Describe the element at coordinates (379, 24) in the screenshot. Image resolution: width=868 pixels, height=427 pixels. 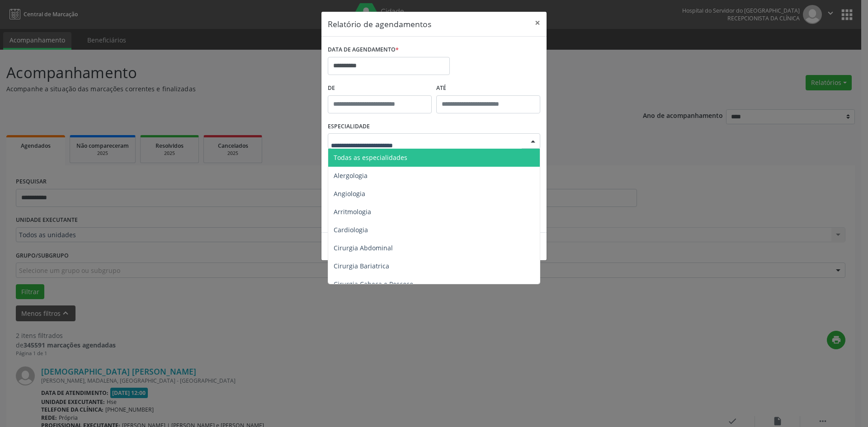
I see `h5: Relatório de agendamentos` at that location.